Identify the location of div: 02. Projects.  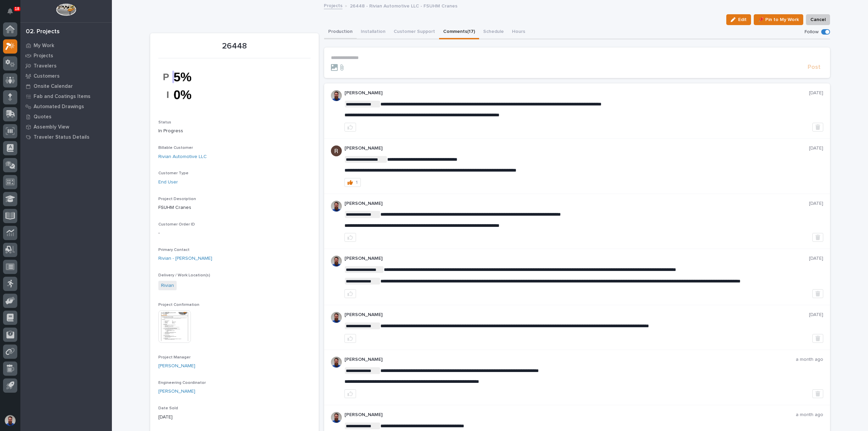
(43, 32).